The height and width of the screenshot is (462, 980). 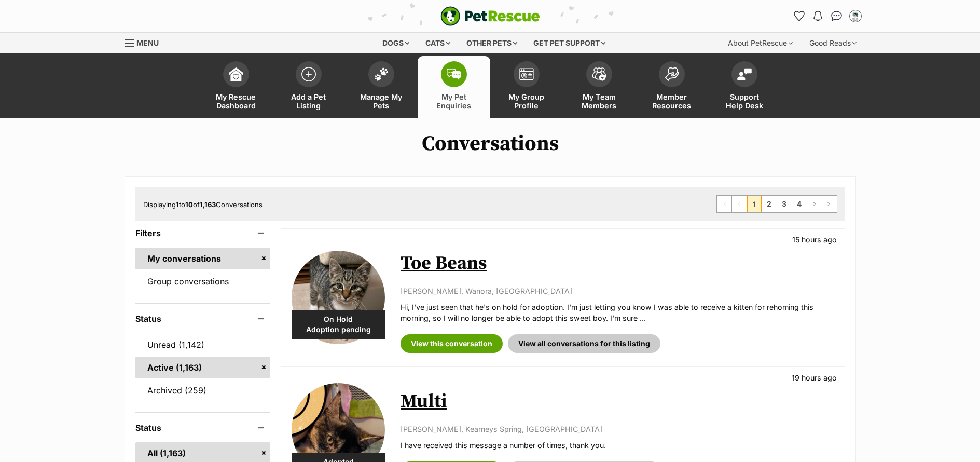 I want to click on a: My Pet Enquiries, so click(x=454, y=86).